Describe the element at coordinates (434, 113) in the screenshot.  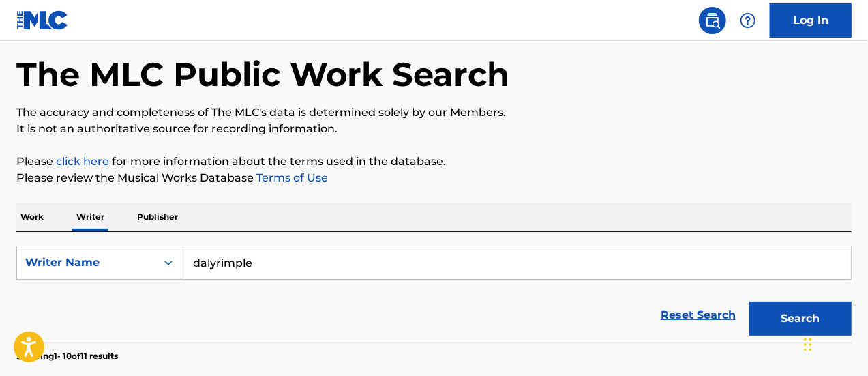
I see `p: The accuracy and completeness of The MLC's data is determined solely by our Members.` at that location.